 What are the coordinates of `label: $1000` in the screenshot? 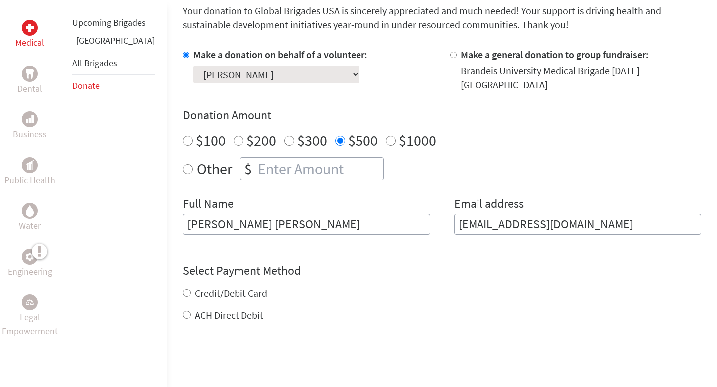 It's located at (417, 140).